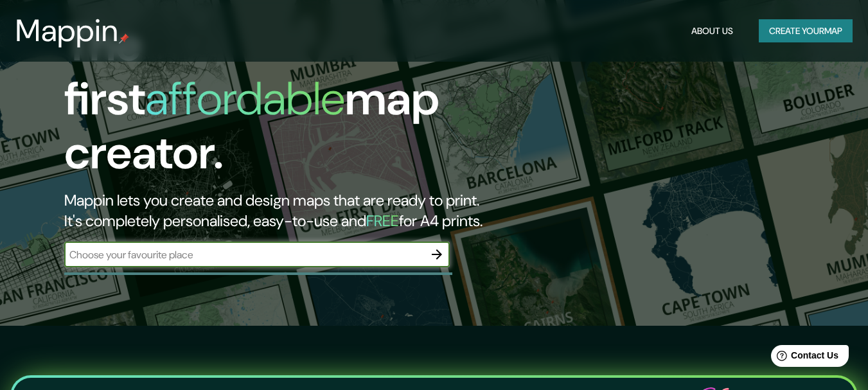 Image resolution: width=868 pixels, height=390 pixels. I want to click on img: mappin-pin, so click(124, 39).